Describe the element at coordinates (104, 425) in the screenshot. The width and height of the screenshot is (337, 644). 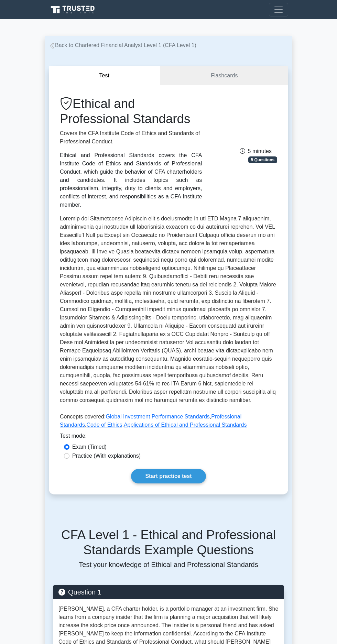
I see `a: Code of Ethics` at that location.